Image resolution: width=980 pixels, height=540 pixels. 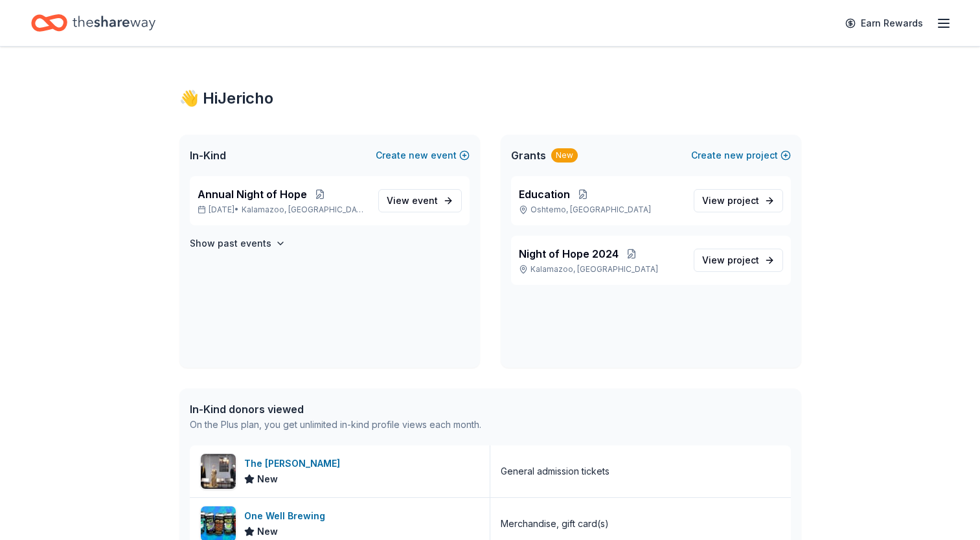 What do you see at coordinates (208, 155) in the screenshot?
I see `span: In-Kind` at bounding box center [208, 155].